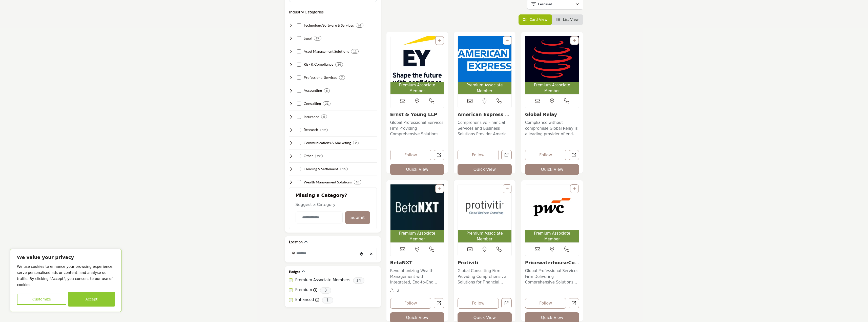 The width and height of the screenshot is (868, 322). I want to click on input: Premium Associate Members checkbox, so click(291, 280).